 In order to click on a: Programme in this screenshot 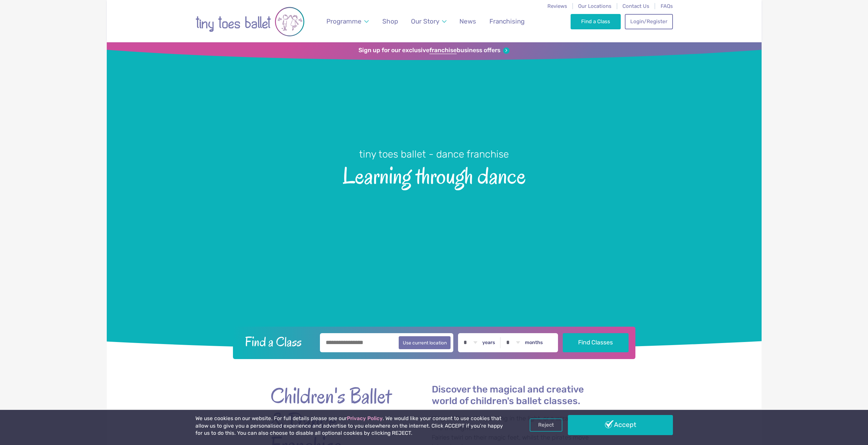, I will do `click(347, 21)`.